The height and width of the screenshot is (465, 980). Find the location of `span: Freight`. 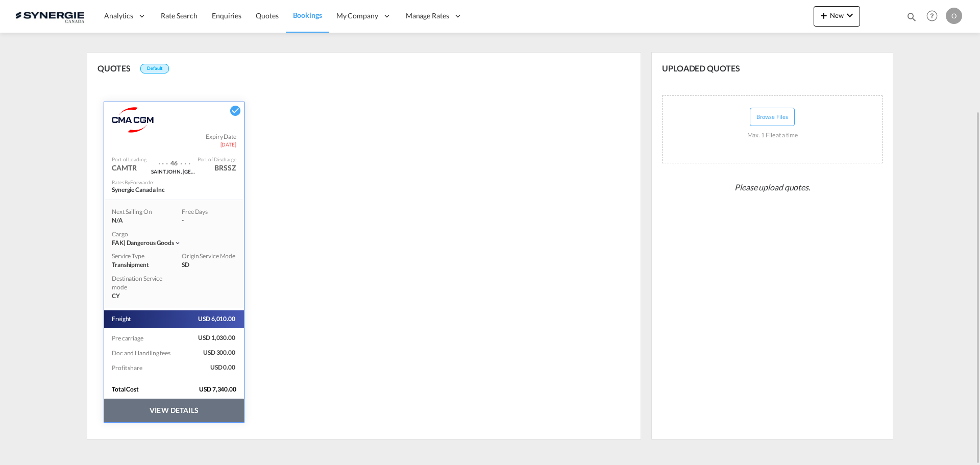

span: Freight is located at coordinates (122, 319).